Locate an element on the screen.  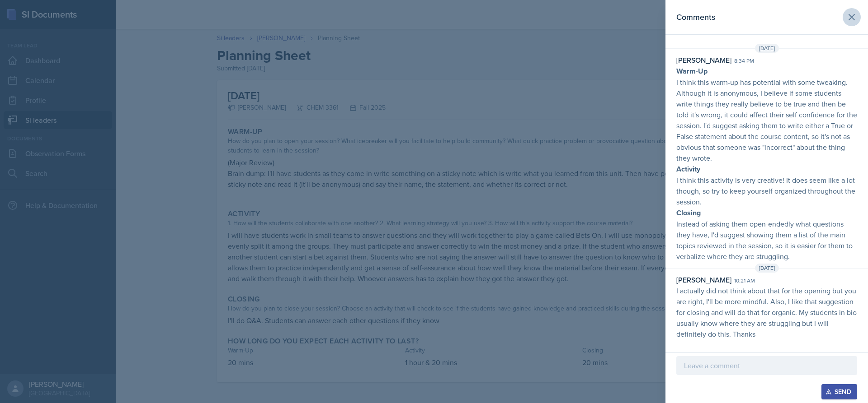
div: 10:21 am is located at coordinates (744, 281).